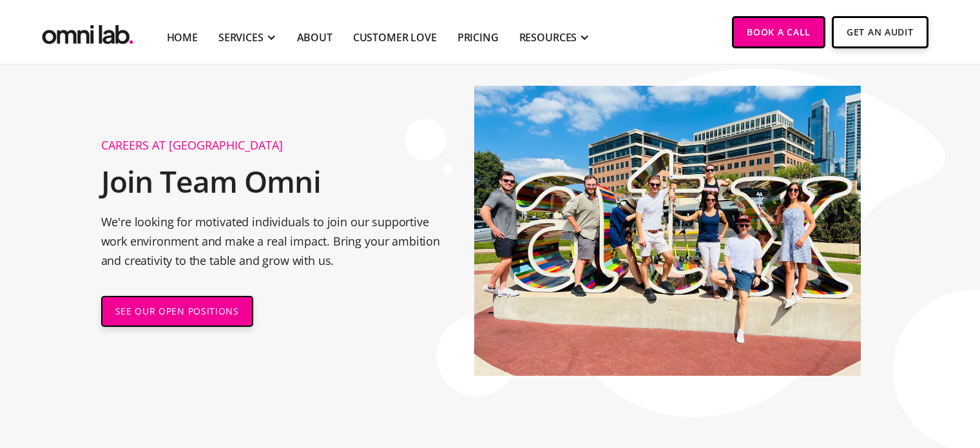  Describe the element at coordinates (864, 373) in the screenshot. I see `div: Chat Widget` at that location.